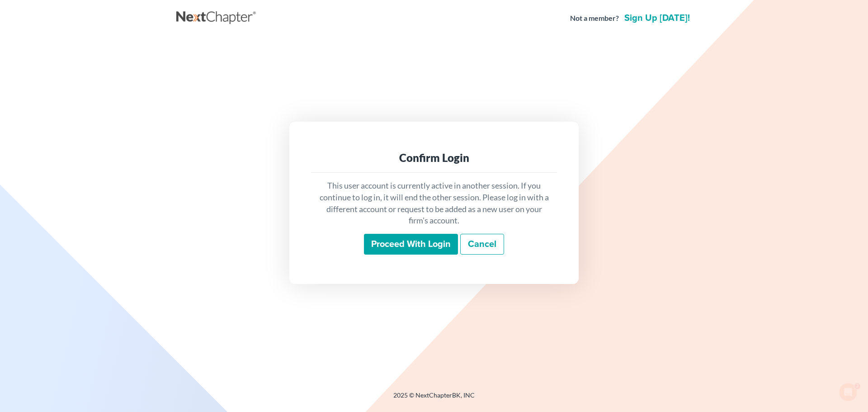 The image size is (868, 412). I want to click on strong: Not a member?, so click(595, 18).